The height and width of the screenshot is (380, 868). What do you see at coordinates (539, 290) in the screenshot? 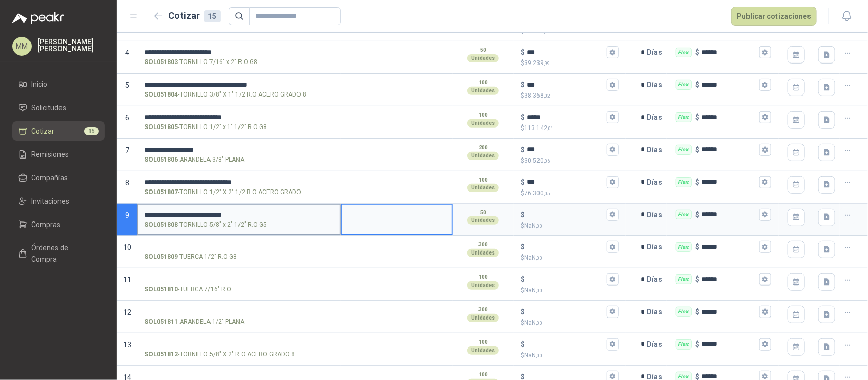
I see `span: ,00` at bounding box center [539, 290].